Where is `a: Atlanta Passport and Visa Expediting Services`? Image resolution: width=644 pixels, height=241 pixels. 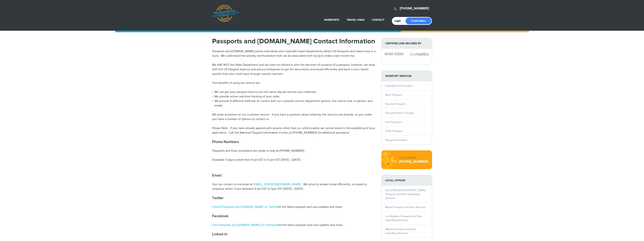
a: Atlanta Passport and Visa Expediting Services is located at coordinates (400, 231).